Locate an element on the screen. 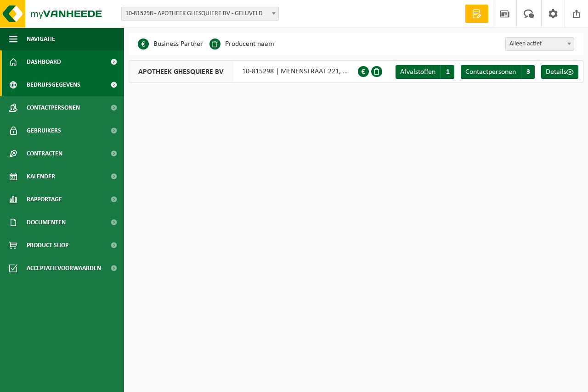 The width and height of the screenshot is (588, 392). a: Afvalstoffen 1 is located at coordinates (425, 72).